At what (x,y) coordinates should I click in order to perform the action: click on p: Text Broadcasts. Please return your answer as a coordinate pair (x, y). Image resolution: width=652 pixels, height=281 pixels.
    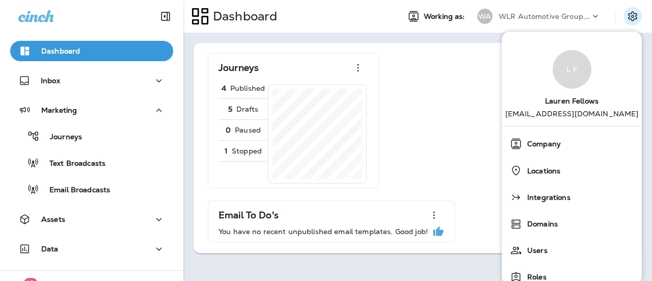
    Looking at the image, I should click on (72, 163).